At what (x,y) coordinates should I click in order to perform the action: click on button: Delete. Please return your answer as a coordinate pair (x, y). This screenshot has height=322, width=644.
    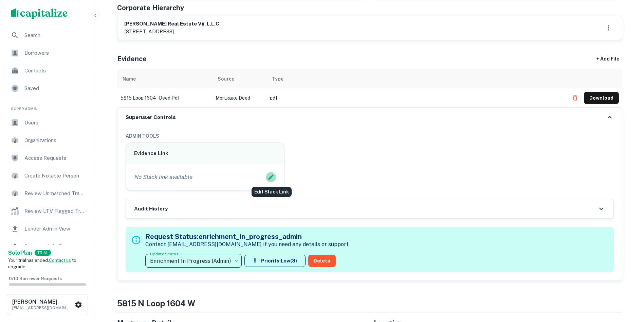
    Looking at the image, I should click on (322, 260).